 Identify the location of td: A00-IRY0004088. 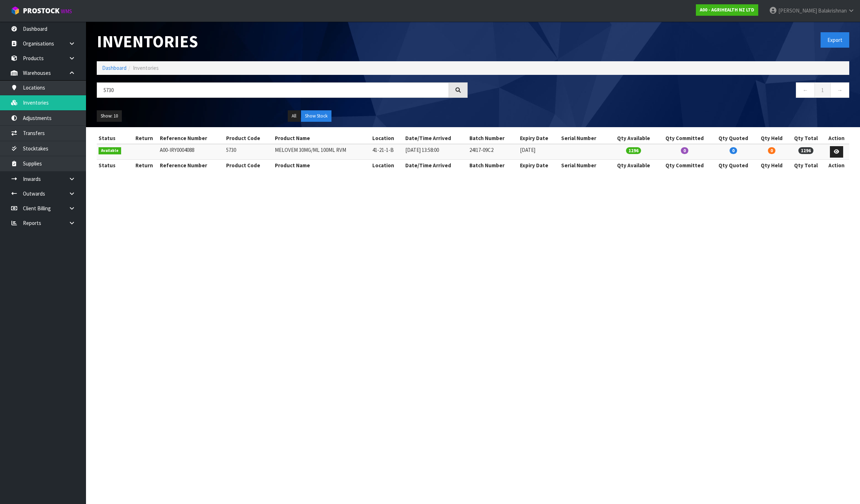
(191, 151).